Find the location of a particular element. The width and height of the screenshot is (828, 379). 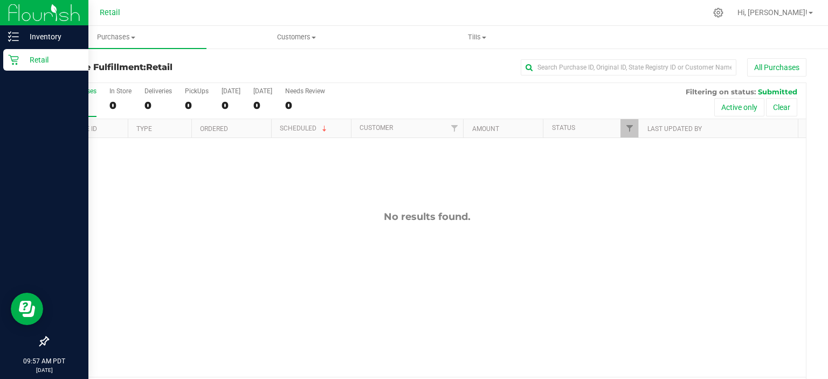

div: Manage settings is located at coordinates (718, 12).